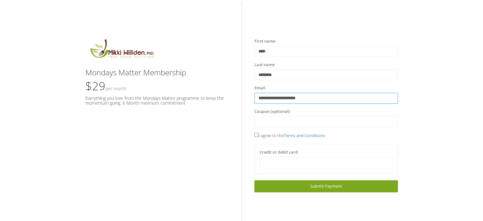  Describe the element at coordinates (326, 186) in the screenshot. I see `span: Submit Payment` at that location.